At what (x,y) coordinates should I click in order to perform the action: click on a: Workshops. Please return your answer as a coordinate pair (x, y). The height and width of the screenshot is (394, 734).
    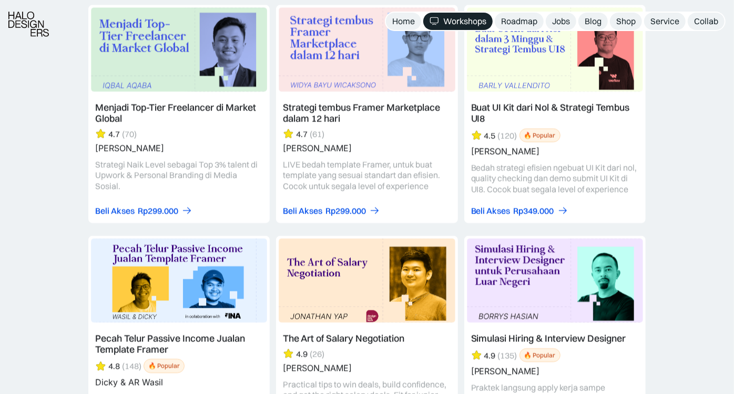
    Looking at the image, I should click on (458, 21).